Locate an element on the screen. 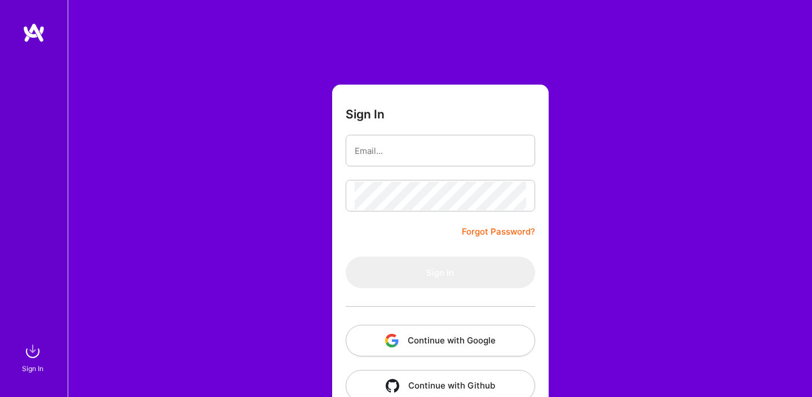 The height and width of the screenshot is (397, 812). a: Forgot Password? is located at coordinates (499, 232).